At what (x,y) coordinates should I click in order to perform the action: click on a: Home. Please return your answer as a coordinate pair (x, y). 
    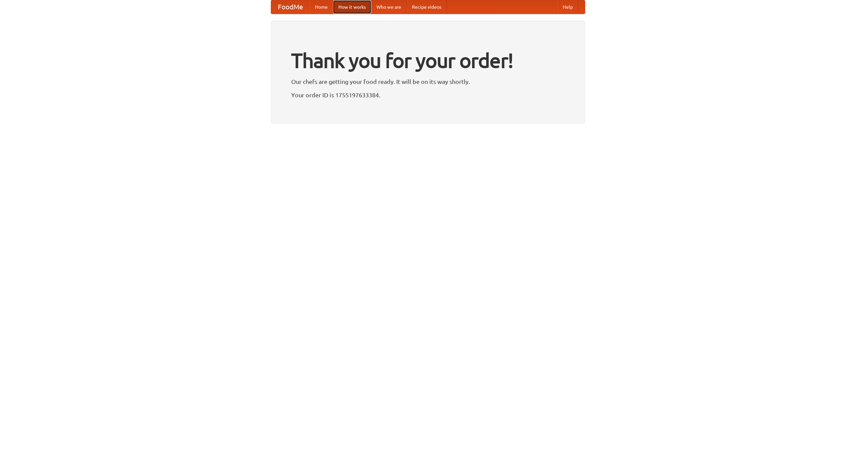
    Looking at the image, I should click on (321, 7).